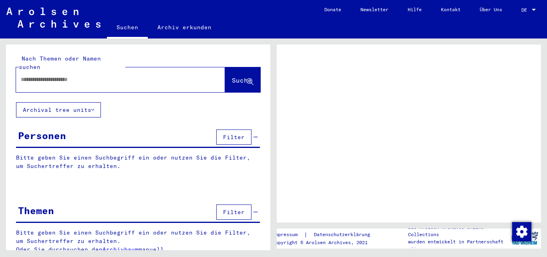  Describe the element at coordinates (184, 27) in the screenshot. I see `a: Archiv erkunden` at that location.